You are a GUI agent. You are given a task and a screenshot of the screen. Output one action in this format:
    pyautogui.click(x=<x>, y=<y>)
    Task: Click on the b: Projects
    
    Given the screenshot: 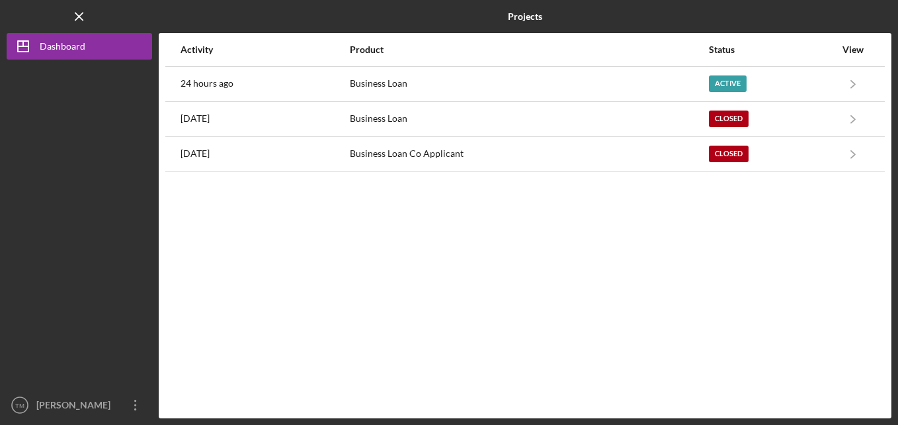 What is the action you would take?
    pyautogui.click(x=525, y=17)
    